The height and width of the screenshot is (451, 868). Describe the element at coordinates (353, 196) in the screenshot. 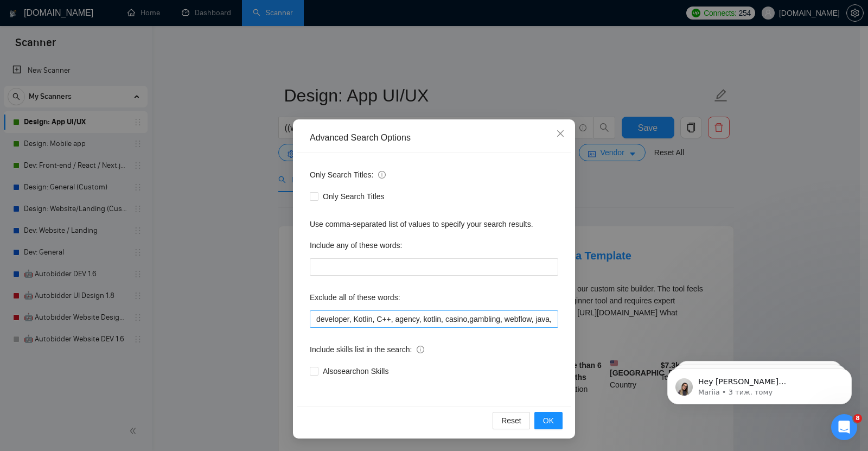

I see `span: Only Search Titles` at that location.